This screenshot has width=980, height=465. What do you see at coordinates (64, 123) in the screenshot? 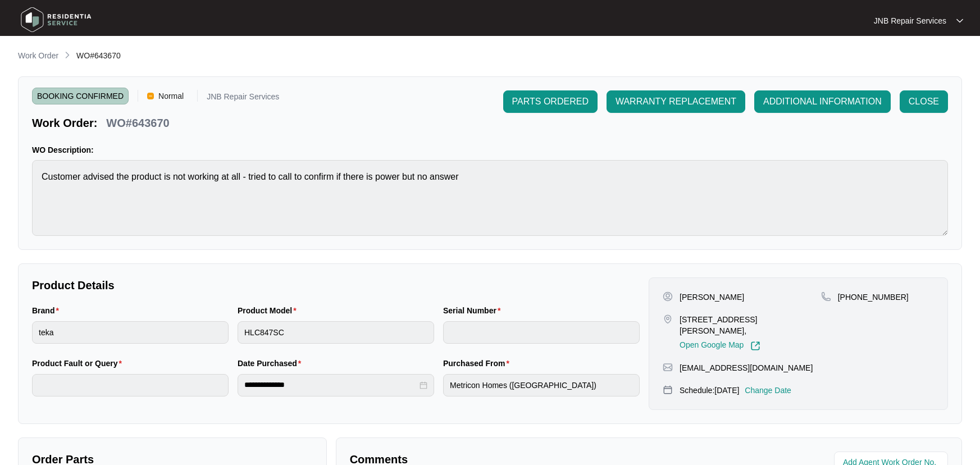
I see `p: Work Order:` at bounding box center [64, 123].